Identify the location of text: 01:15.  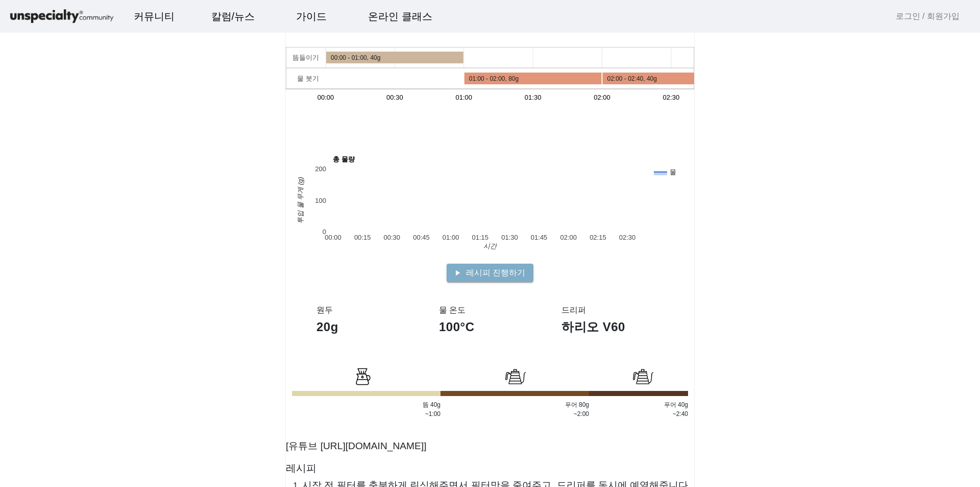
(480, 237).